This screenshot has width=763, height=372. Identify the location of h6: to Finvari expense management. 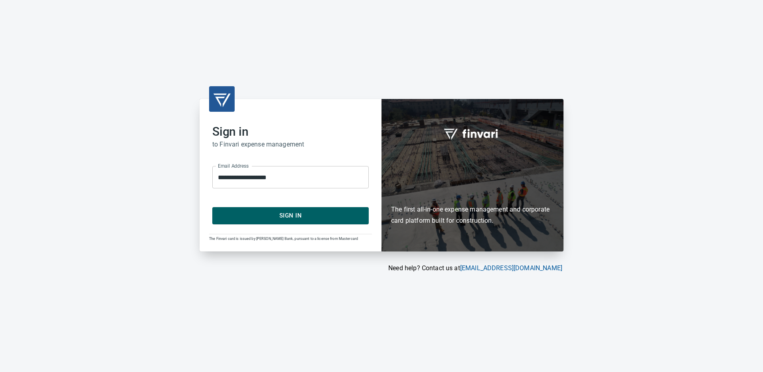
(290, 144).